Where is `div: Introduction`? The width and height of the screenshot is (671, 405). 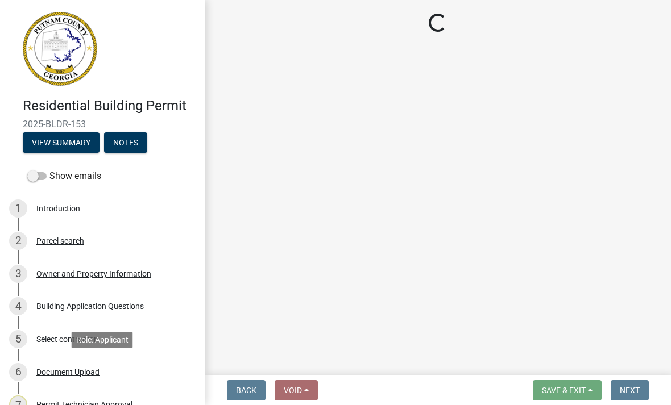 div: Introduction is located at coordinates (58, 209).